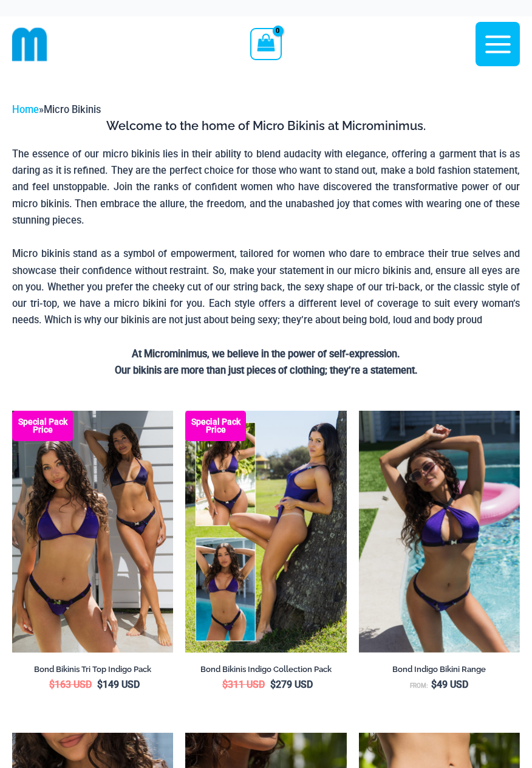 Image resolution: width=532 pixels, height=768 pixels. Describe the element at coordinates (25, 109) in the screenshot. I see `a: Home` at that location.